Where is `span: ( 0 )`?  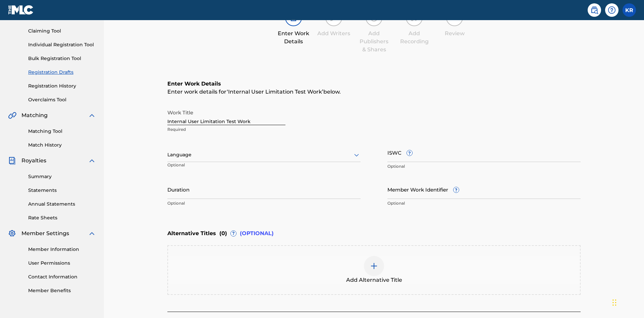 span: ( 0 ) is located at coordinates (223, 234).